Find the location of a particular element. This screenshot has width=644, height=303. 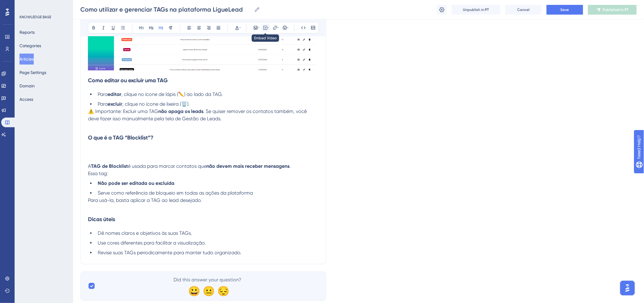

span: Serve como referência de bloqueio em todas as ações da plataforma is located at coordinates (176, 193).